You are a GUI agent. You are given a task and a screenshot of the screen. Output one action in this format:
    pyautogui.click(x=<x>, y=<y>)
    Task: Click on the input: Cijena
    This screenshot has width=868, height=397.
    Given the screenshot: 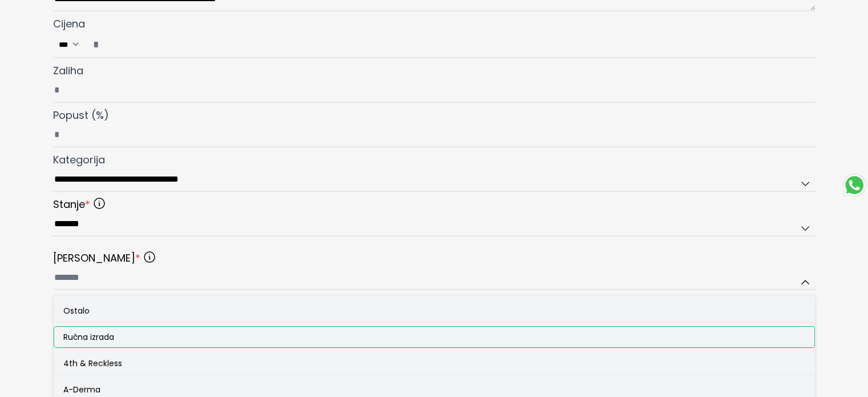 What is the action you would take?
    pyautogui.click(x=450, y=45)
    